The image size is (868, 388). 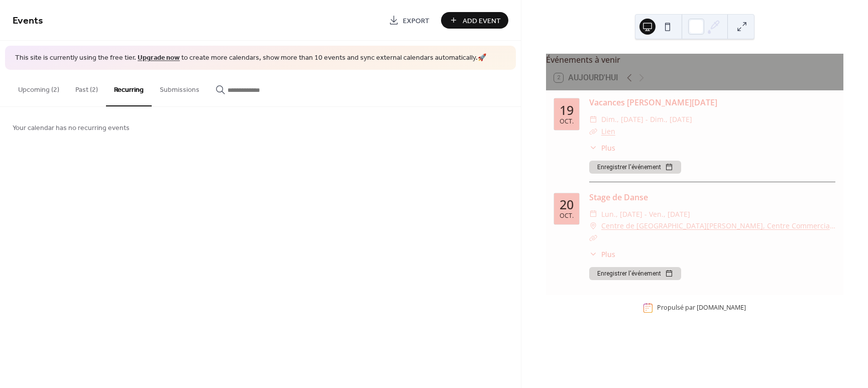 What do you see at coordinates (28, 20) in the screenshot?
I see `span: Events` at bounding box center [28, 20].